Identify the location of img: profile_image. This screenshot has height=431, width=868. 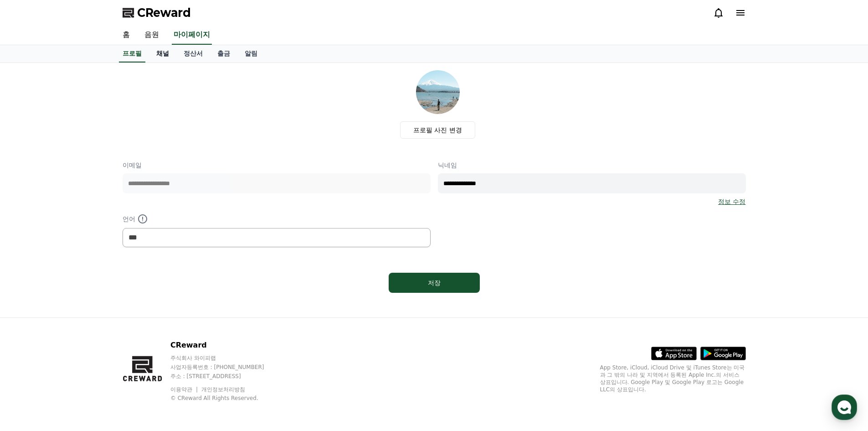
(438, 92).